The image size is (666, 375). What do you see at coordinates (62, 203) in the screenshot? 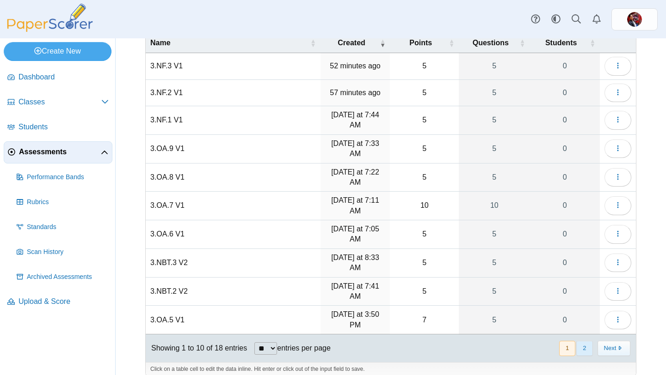
I see `a: Rubrics` at bounding box center [62, 203].